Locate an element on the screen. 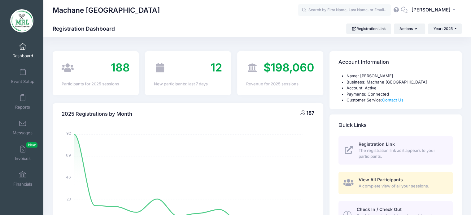 The image size is (471, 215). h4: Quick Links is located at coordinates (352, 125).